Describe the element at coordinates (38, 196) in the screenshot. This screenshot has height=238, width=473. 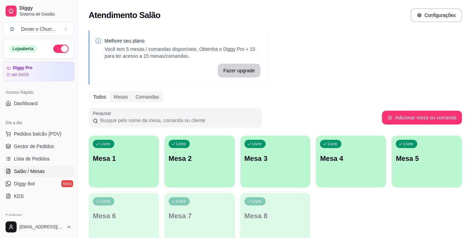
I see `a: KDS` at that location.